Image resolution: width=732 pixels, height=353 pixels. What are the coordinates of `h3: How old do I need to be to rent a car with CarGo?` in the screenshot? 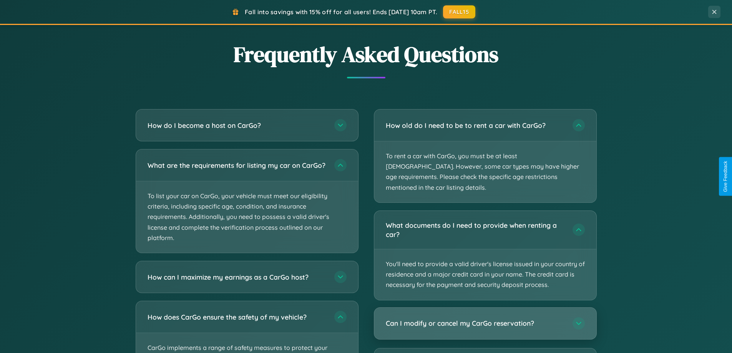 It's located at (476, 125).